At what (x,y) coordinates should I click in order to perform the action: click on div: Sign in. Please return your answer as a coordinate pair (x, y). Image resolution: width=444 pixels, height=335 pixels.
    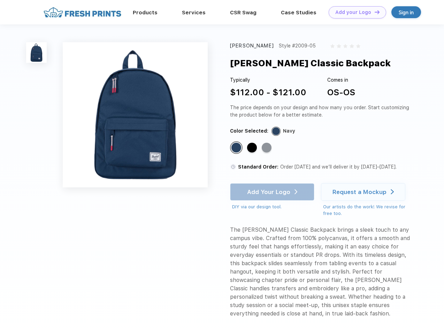
    Looking at the image, I should click on (406, 12).